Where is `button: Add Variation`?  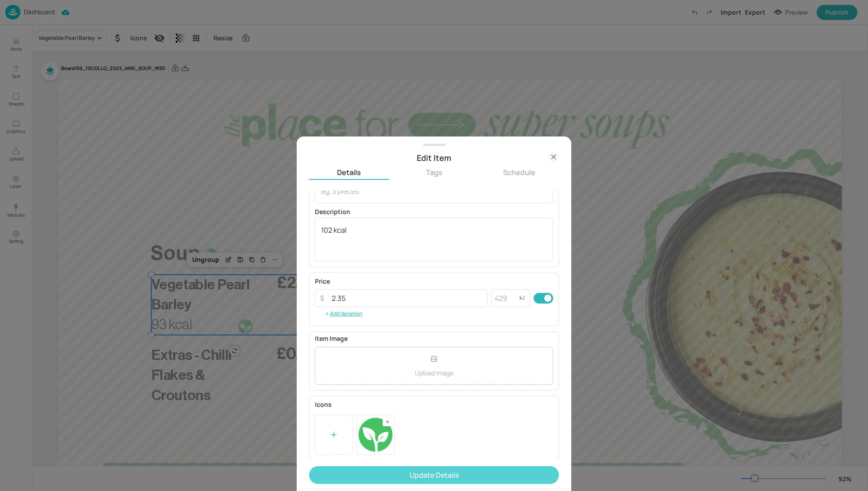 button: Add Variation is located at coordinates (343, 314).